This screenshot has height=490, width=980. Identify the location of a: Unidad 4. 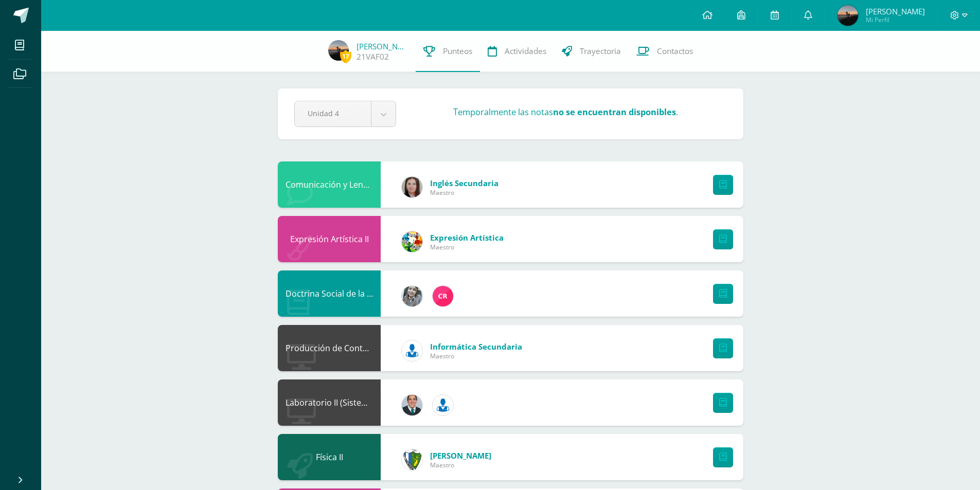
(345, 114).